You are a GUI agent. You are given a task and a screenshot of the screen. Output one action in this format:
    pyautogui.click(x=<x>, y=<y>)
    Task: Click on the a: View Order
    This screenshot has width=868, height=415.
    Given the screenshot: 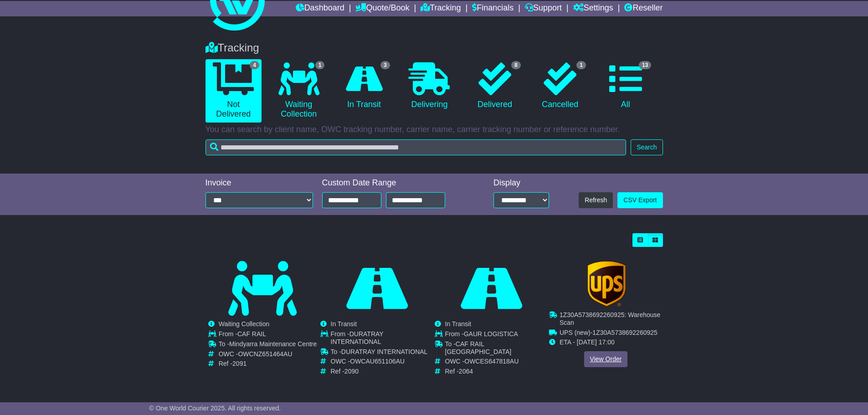 What is the action you would take?
    pyautogui.click(x=606, y=359)
    